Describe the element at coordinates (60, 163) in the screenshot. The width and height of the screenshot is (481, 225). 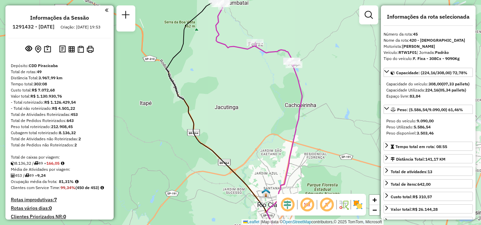
I see `div: 8.136,32 / 49 =` at that location.